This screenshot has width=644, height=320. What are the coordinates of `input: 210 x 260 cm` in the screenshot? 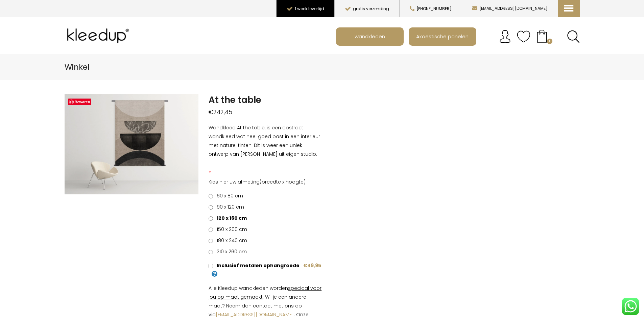 It's located at (211, 252).